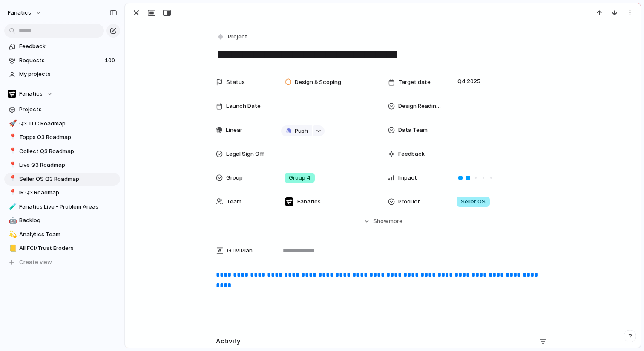 The width and height of the screenshot is (644, 351). What do you see at coordinates (245, 154) in the screenshot?
I see `span: Legal Sign Off` at bounding box center [245, 154].